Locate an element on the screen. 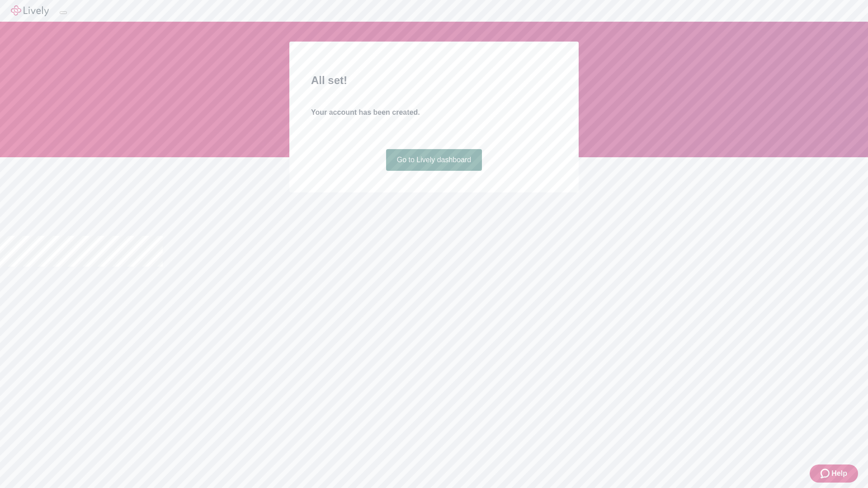  h2: All set! is located at coordinates (434, 81).